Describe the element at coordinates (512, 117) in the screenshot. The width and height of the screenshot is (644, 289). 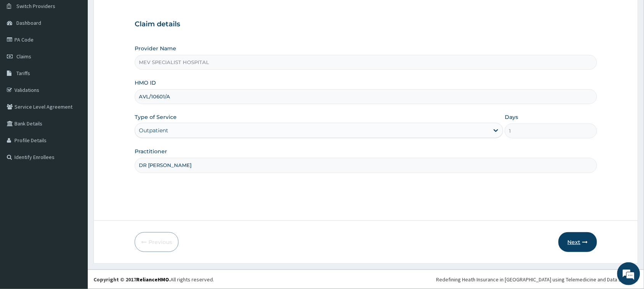
I see `label: Days` at that location.